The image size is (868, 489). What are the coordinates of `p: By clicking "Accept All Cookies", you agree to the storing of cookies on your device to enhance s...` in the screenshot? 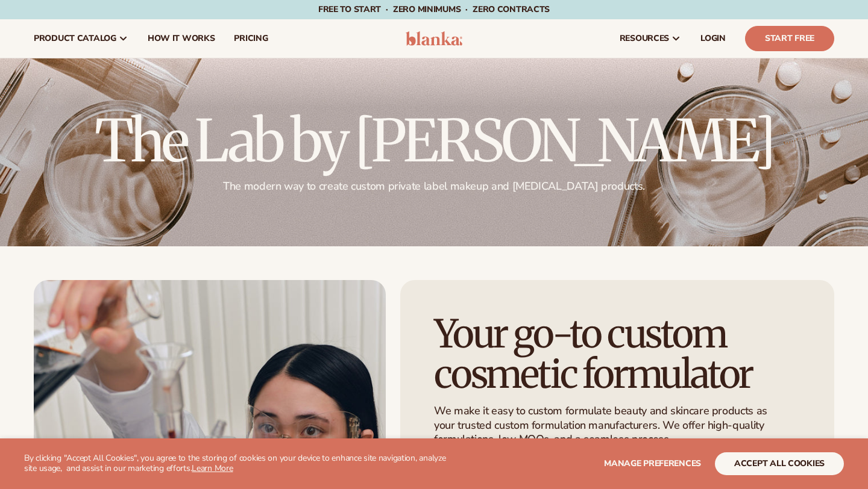 It's located at (239, 464).